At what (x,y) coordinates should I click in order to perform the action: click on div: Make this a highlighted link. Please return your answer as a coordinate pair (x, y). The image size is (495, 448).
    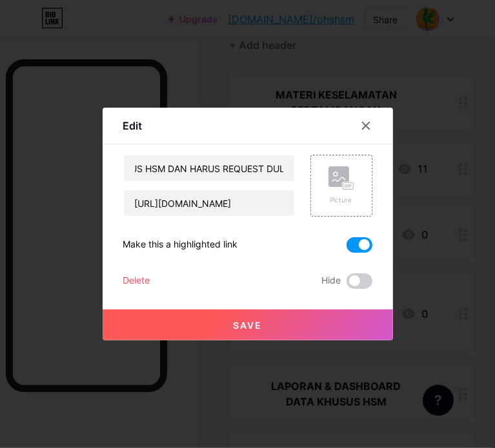
    Looking at the image, I should click on (180, 245).